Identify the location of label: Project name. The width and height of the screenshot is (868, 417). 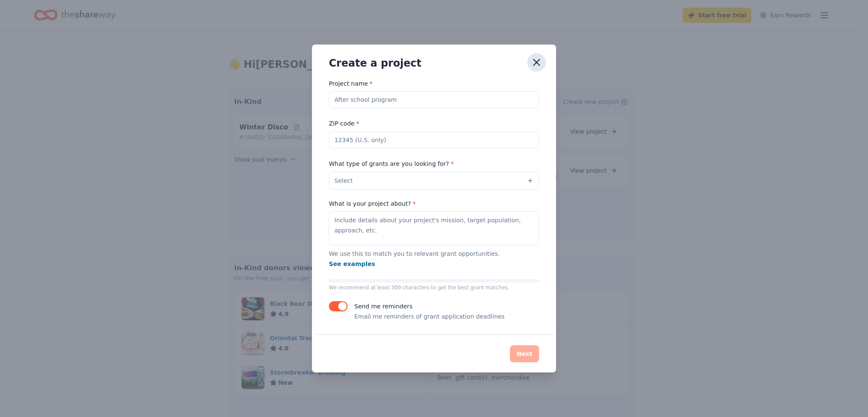
(351, 84).